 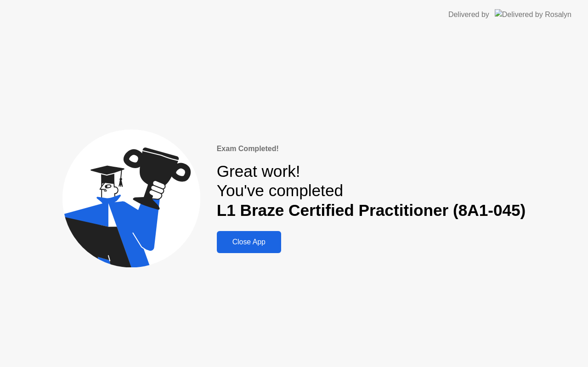 I want to click on div: Great work! You've completed, so click(x=371, y=190).